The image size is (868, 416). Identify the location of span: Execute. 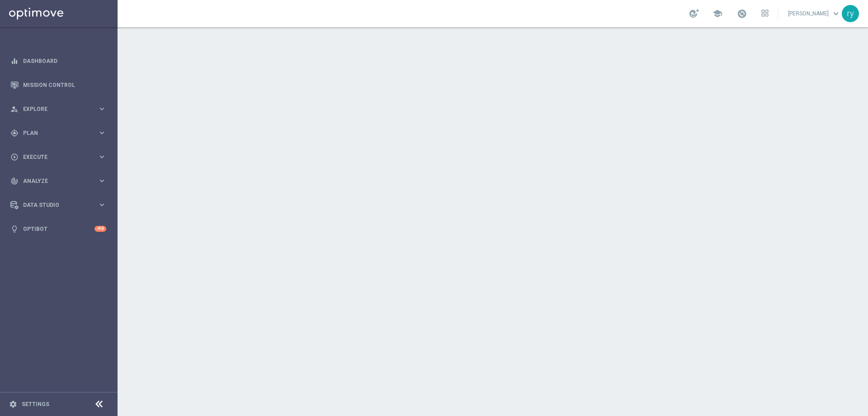
(60, 157).